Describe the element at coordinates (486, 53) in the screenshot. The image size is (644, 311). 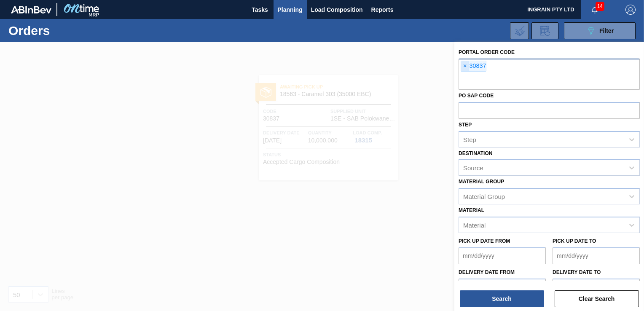
I see `label: Portal Order Code` at that location.